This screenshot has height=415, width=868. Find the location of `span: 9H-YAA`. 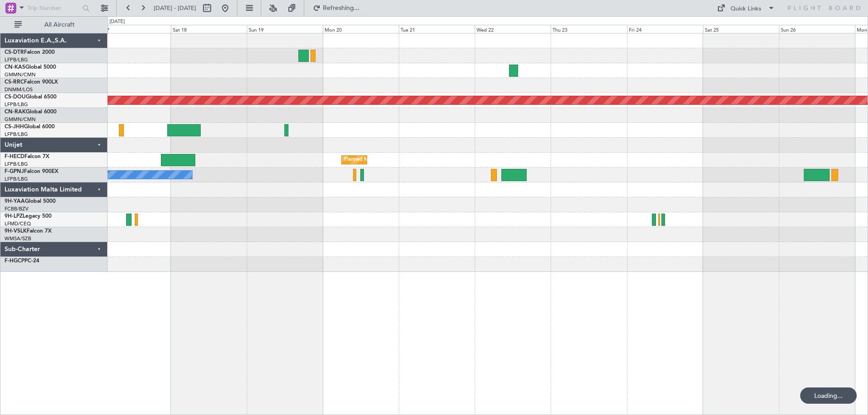

span: 9H-YAA is located at coordinates (15, 202).